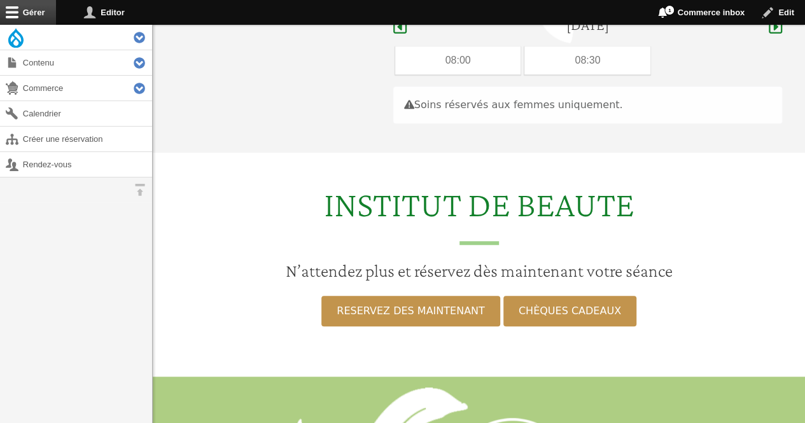  Describe the element at coordinates (479, 271) in the screenshot. I see `h3: N’attendez plus et réservez dès maintenant votre séance` at that location.